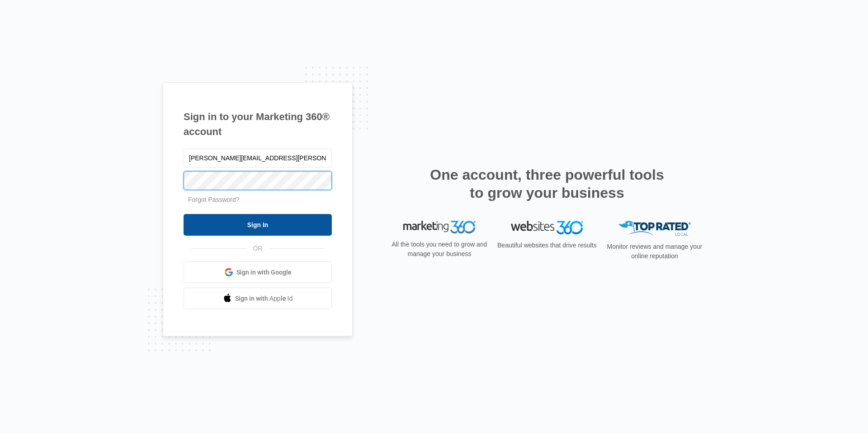 This screenshot has height=433, width=868. Describe the element at coordinates (258, 158) in the screenshot. I see `input: Email` at that location.